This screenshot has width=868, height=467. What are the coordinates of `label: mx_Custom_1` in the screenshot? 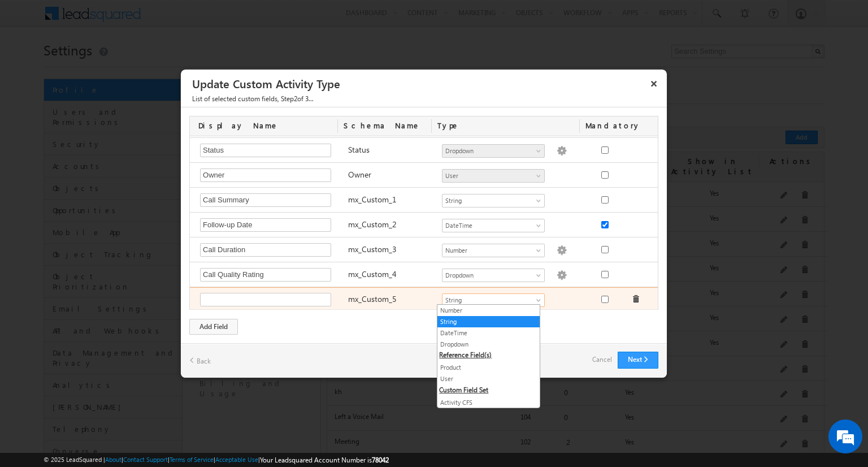 It's located at (373, 199).